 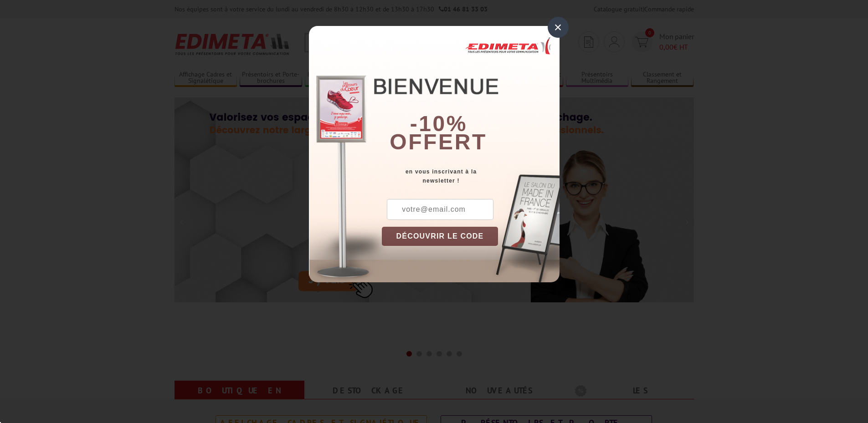 What do you see at coordinates (440, 209) in the screenshot?
I see `input: votre@email.com` at bounding box center [440, 209].